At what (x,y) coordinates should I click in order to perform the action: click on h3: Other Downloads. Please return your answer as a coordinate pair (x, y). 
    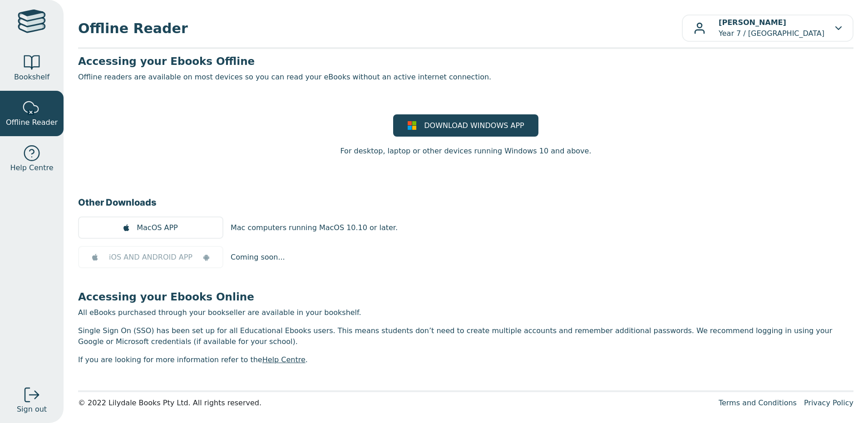
    Looking at the image, I should click on (465, 203).